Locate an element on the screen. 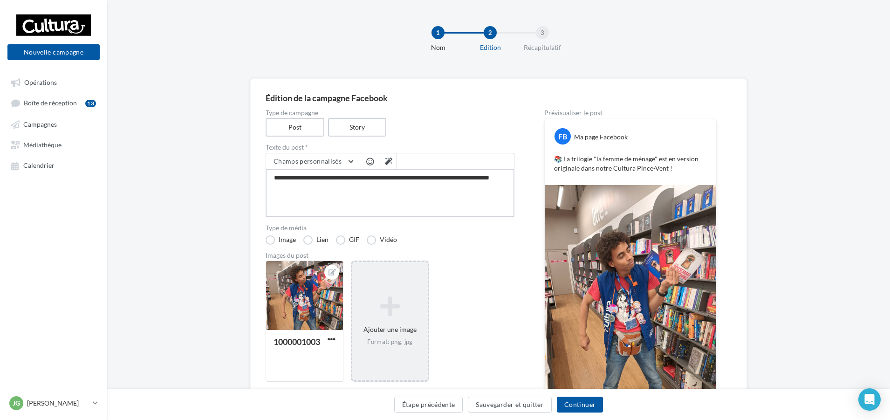  a: Campagnes is located at coordinates (54, 124).